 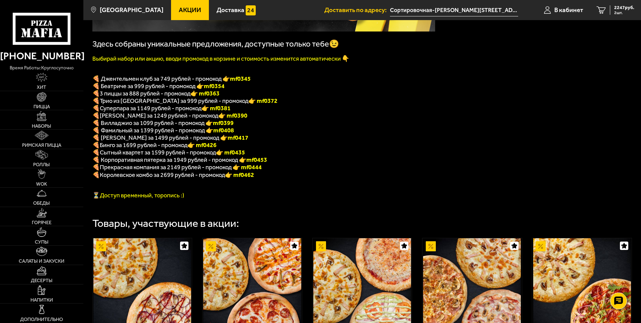 What do you see at coordinates (230, 152) in the screenshot?
I see `b: 👉 mf0435` at bounding box center [230, 152].